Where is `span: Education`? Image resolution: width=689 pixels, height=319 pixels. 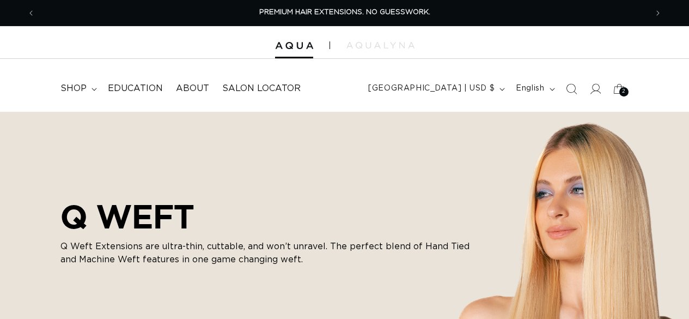
span: Education is located at coordinates (135, 88).